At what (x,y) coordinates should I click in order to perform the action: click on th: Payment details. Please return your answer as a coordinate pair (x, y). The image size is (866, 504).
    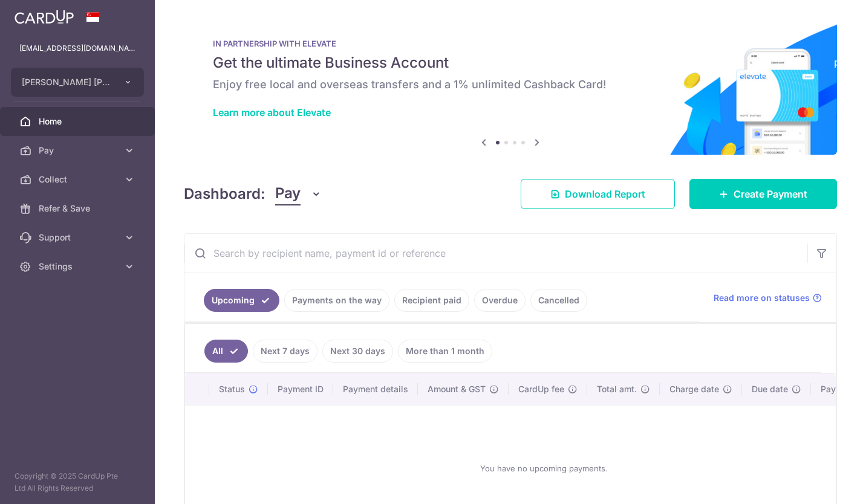
    Looking at the image, I should click on (375, 390).